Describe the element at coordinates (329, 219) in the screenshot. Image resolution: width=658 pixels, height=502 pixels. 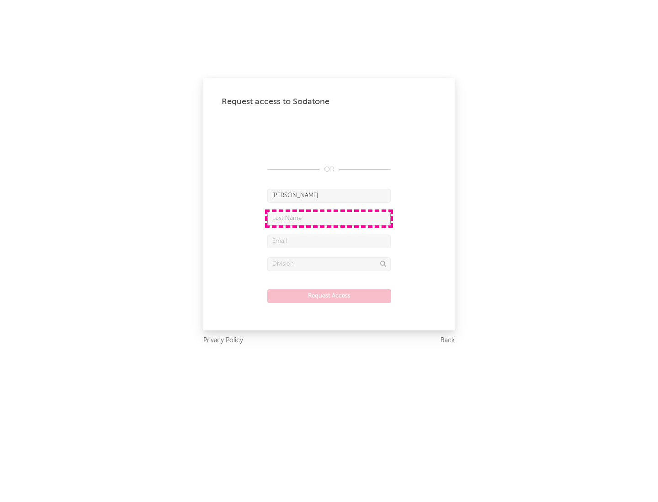
I see `input: Last Name` at that location.